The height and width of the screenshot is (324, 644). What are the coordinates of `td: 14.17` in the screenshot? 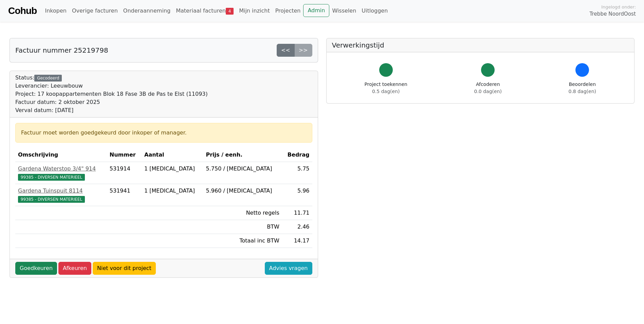 It's located at (297, 241).